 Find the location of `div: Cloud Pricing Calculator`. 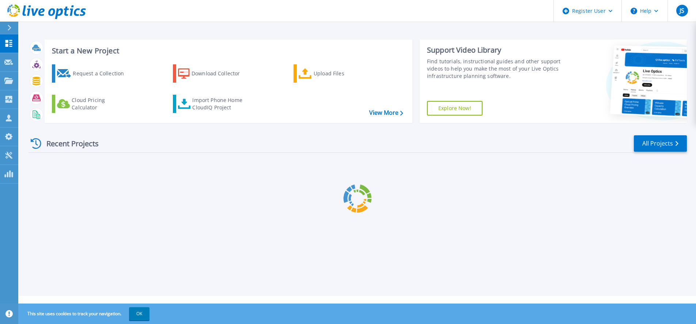

div: Cloud Pricing Calculator is located at coordinates (101, 104).